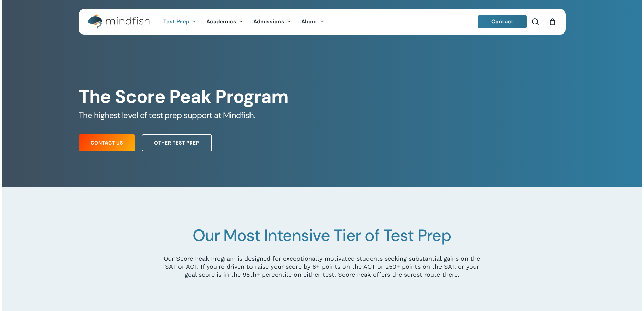  What do you see at coordinates (221, 21) in the screenshot?
I see `span: Academics` at bounding box center [221, 21].